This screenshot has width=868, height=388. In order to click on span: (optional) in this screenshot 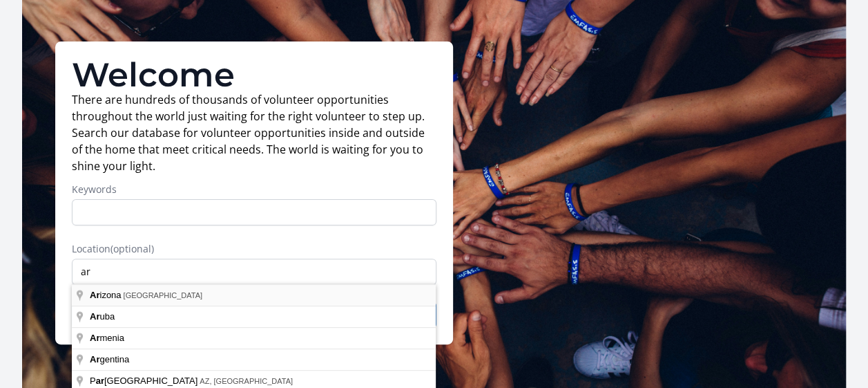, I will do `click(132, 248)`.